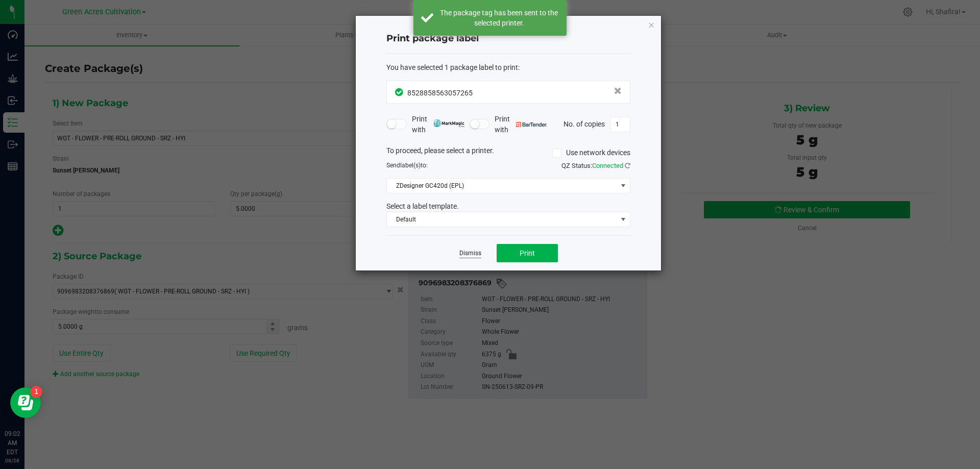  What do you see at coordinates (509, 206) in the screenshot?
I see `div: Select a label template.` at bounding box center [509, 206].